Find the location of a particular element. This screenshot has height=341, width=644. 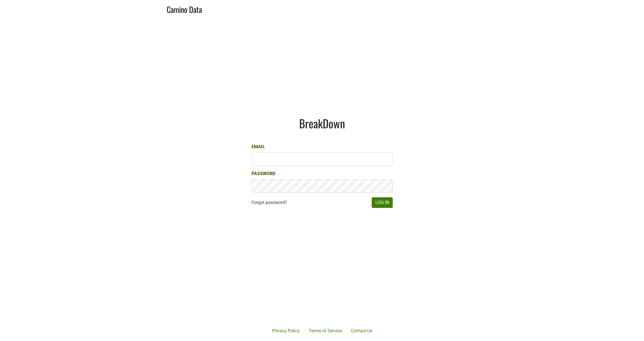

a: Camino Data is located at coordinates (184, 9).